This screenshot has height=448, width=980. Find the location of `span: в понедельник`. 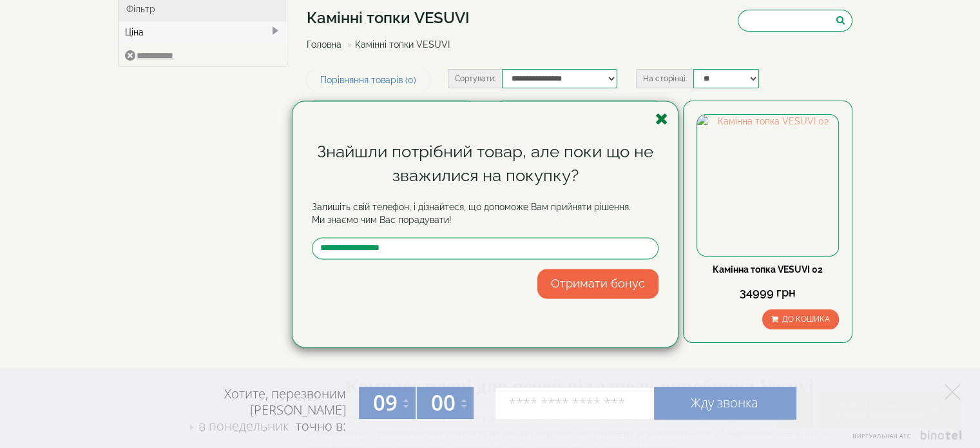

span: в понедельник is located at coordinates (244, 426).